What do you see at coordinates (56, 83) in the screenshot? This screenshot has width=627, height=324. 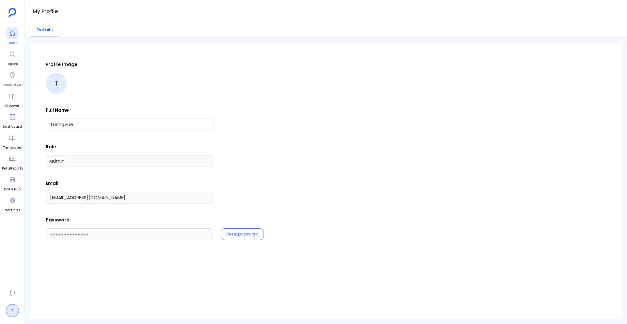 I see `div: T` at bounding box center [56, 83].